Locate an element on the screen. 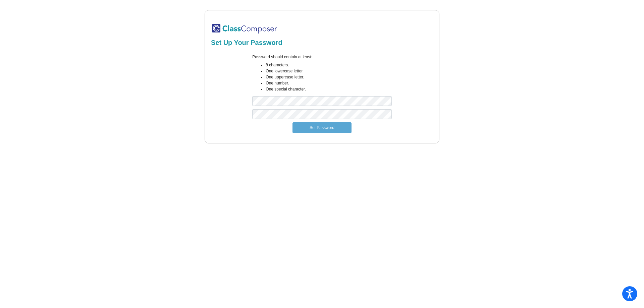  li: One number. is located at coordinates (328, 83).